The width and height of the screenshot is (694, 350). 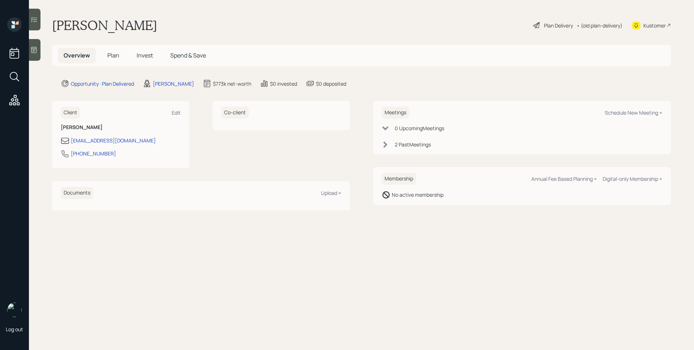 What do you see at coordinates (331, 83) in the screenshot?
I see `div: $0 deposited` at bounding box center [331, 83].